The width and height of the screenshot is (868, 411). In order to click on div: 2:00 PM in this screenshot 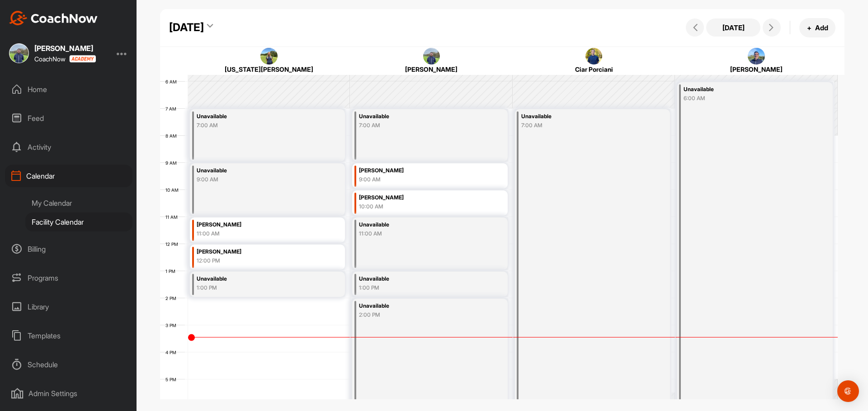, I will do `click(419, 315)`.